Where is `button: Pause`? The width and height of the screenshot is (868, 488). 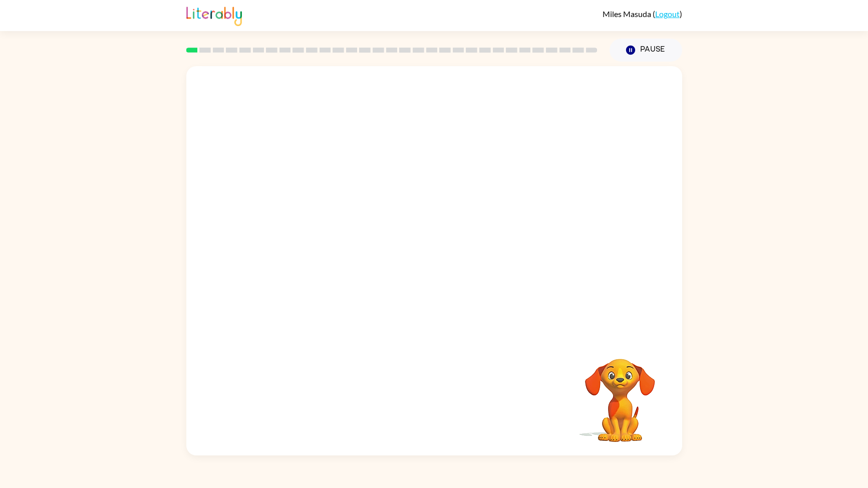 button: Pause is located at coordinates (646, 50).